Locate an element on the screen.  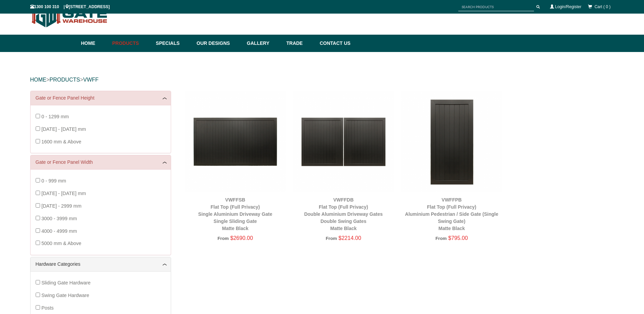
input: SEARCH PRODUCTS is located at coordinates (496, 7).